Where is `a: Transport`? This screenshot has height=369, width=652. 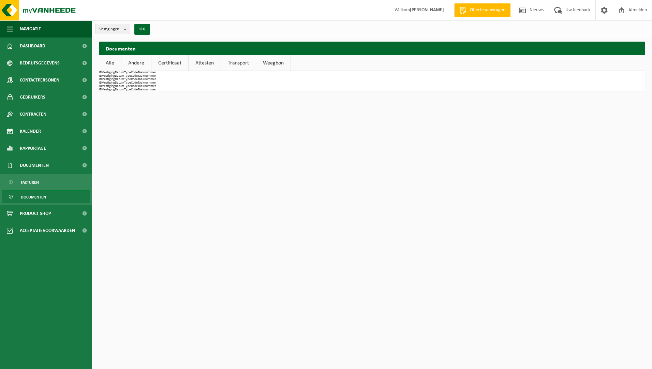 a: Transport is located at coordinates (238, 63).